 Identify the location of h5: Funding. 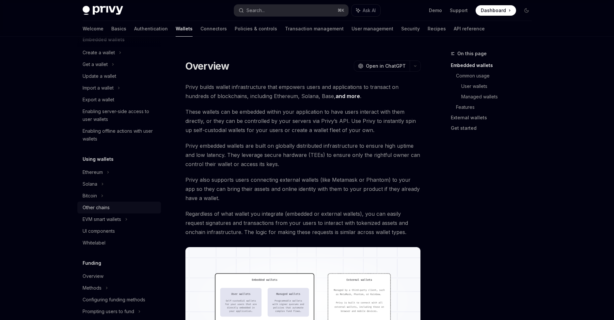
(92, 263).